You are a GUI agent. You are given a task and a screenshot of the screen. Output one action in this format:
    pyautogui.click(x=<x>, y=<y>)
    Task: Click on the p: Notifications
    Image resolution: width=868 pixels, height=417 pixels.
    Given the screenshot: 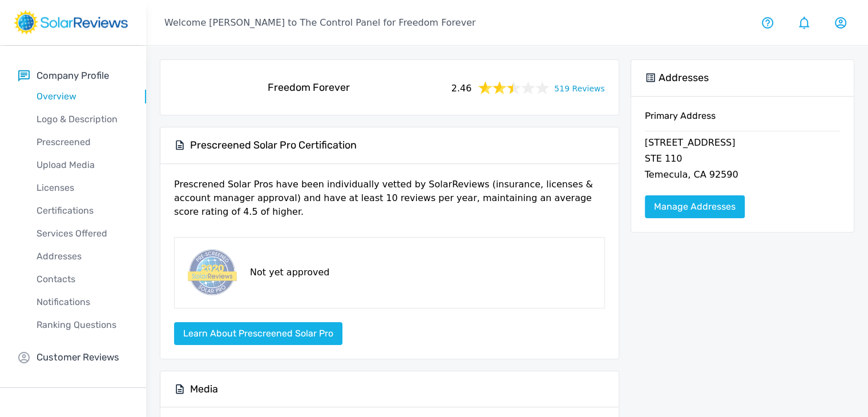 What is the action you would take?
    pyautogui.click(x=82, y=302)
    